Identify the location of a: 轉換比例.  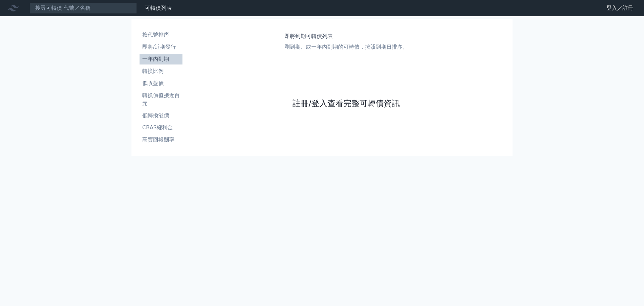
(161, 72).